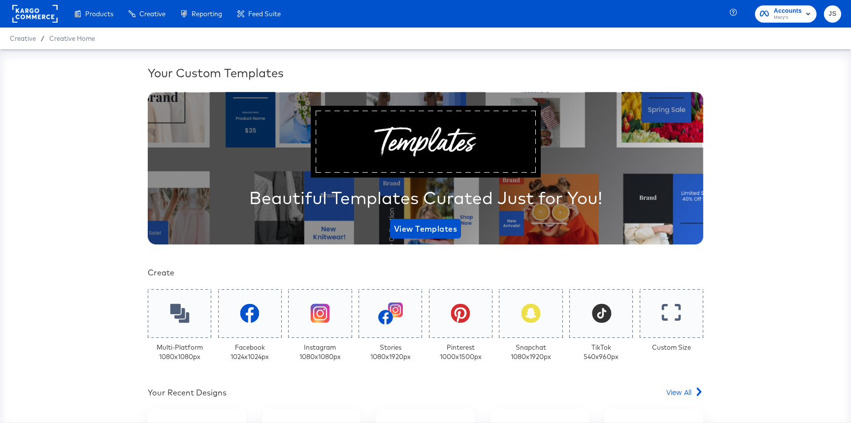 The width and height of the screenshot is (851, 423). Describe the element at coordinates (390, 352) in the screenshot. I see `div: Stories 1080 x 1920 px` at that location.